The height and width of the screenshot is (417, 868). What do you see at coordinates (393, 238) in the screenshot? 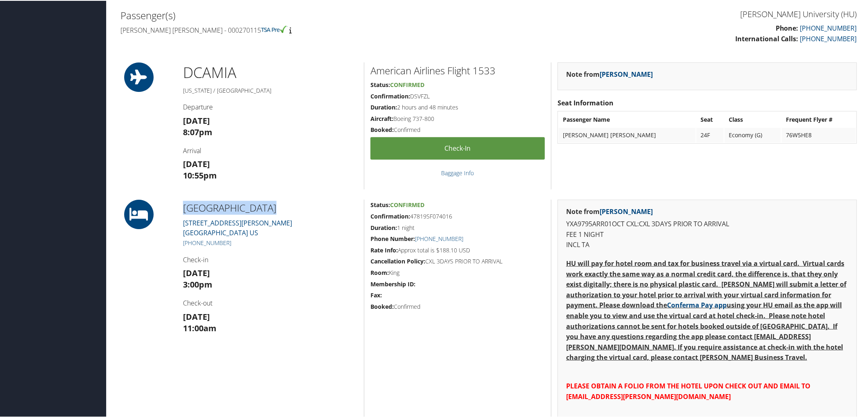
I see `strong: Phone Number:` at bounding box center [393, 238].